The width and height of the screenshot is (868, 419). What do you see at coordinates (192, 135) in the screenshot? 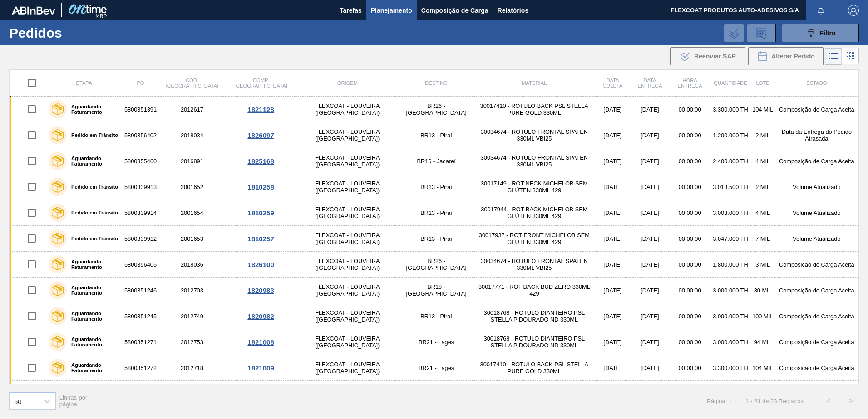
I see `td: 2018034` at bounding box center [192, 135].